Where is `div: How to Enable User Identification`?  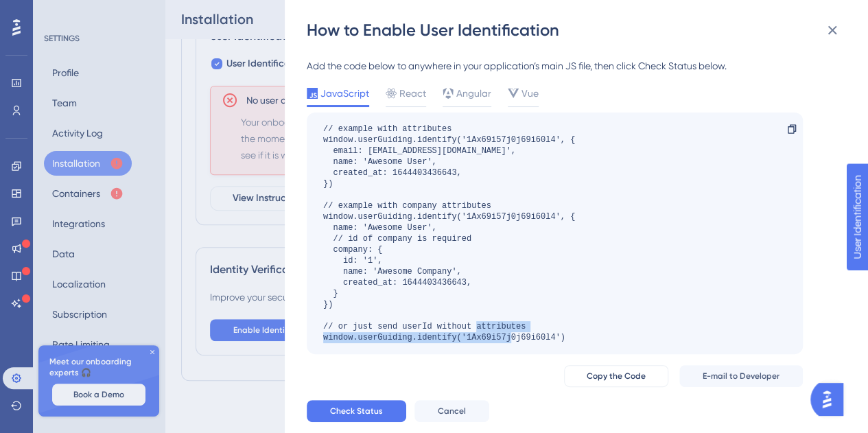
div: How to Enable User Identification is located at coordinates (578, 31).